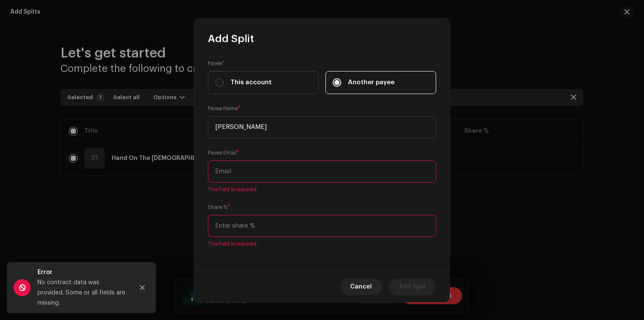  What do you see at coordinates (143, 288) in the screenshot?
I see `button: Close` at bounding box center [143, 288].